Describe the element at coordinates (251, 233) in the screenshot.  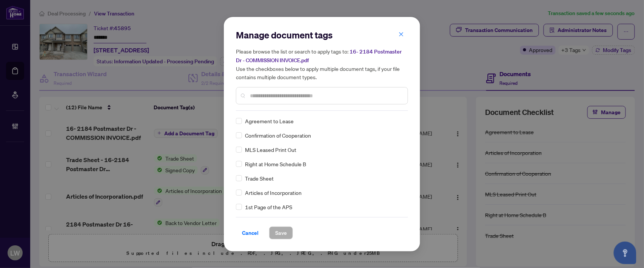
I see `button: Cancel` at that location.